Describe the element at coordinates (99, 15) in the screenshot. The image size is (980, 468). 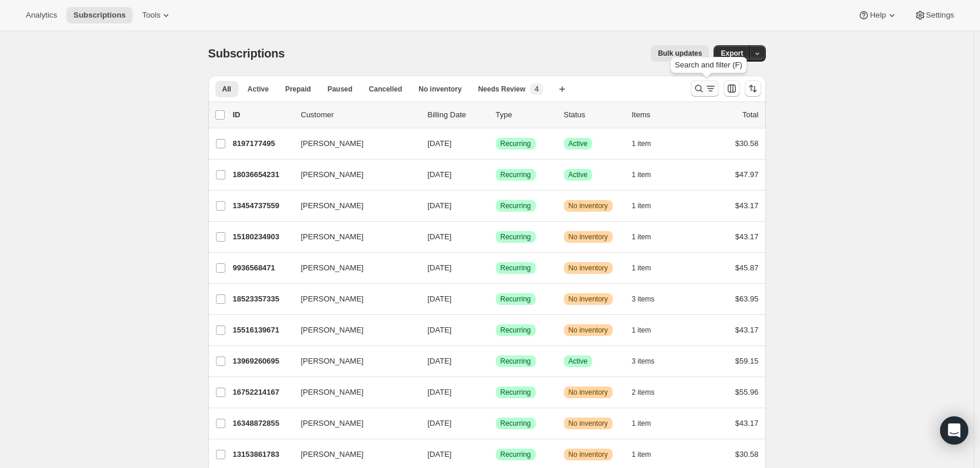
I see `button: Subscriptions` at that location.